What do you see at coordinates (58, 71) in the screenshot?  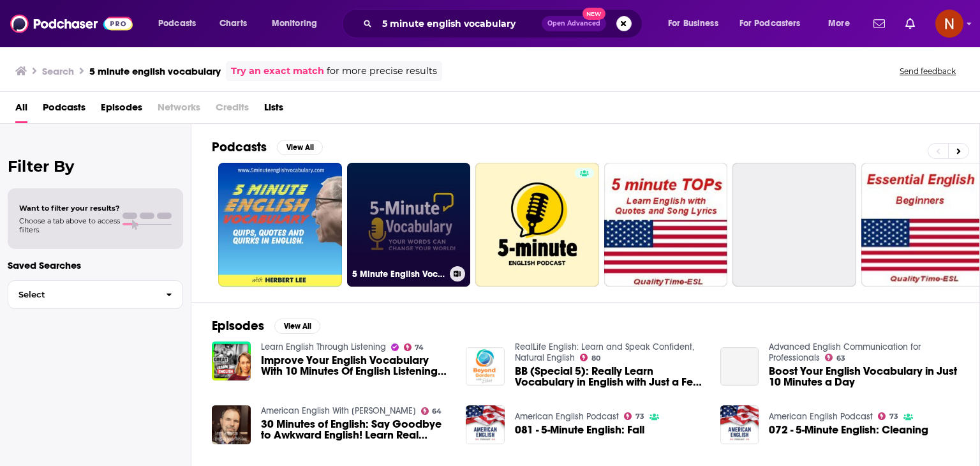 I see `h3: Search` at bounding box center [58, 71].